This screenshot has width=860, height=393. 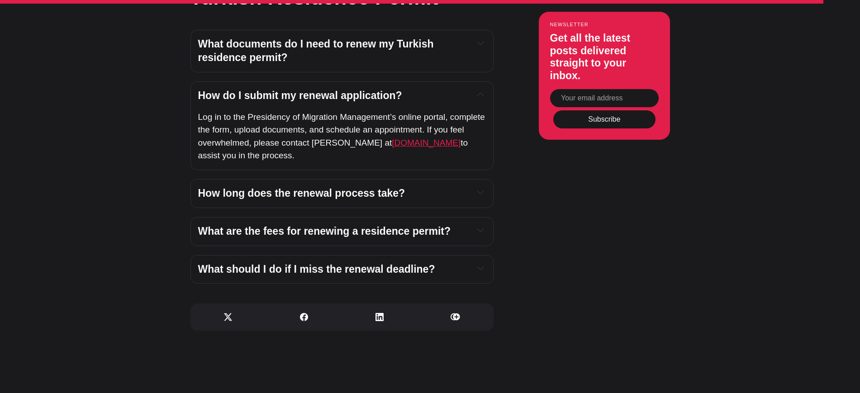 What do you see at coordinates (343, 130) in the screenshot?
I see `span: Log in to the Presidency of Migration Management’s online portal, complete the form, upload docum...` at bounding box center [343, 130].